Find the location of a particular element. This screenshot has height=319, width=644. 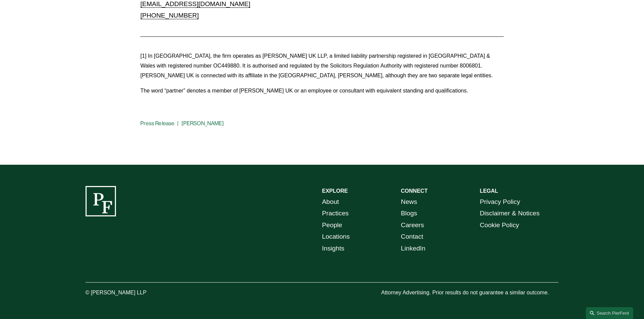

a: Disclaimer & Notices is located at coordinates (510, 213).